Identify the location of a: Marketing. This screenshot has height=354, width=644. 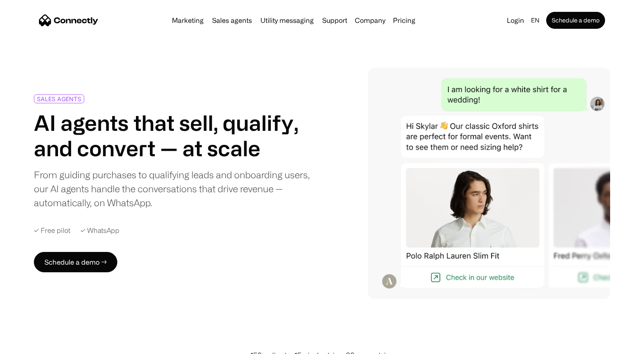
(188, 20).